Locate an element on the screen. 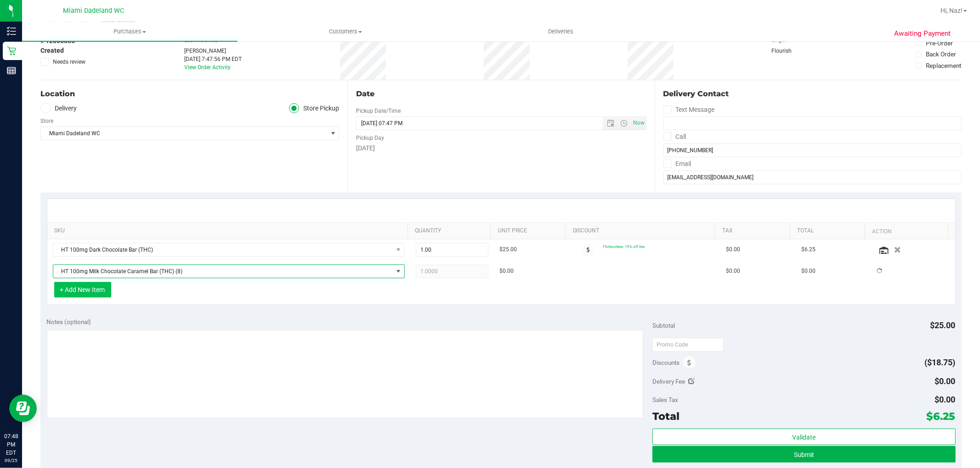 This screenshot has width=980, height=468. label: Pickup Day is located at coordinates (370, 138).